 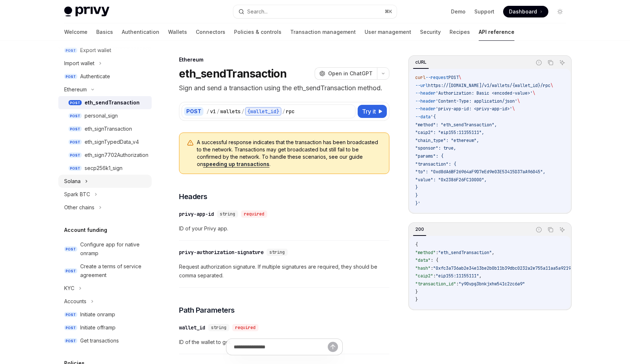 I want to click on div: eth_signTypedData_v4, so click(x=112, y=142).